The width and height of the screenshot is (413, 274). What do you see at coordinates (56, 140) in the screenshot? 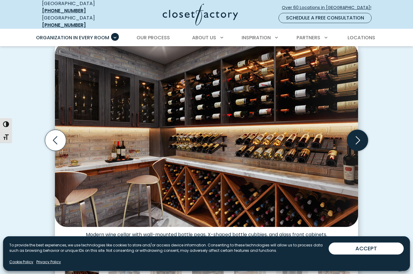
I see `button: Previous slide` at bounding box center [56, 140].